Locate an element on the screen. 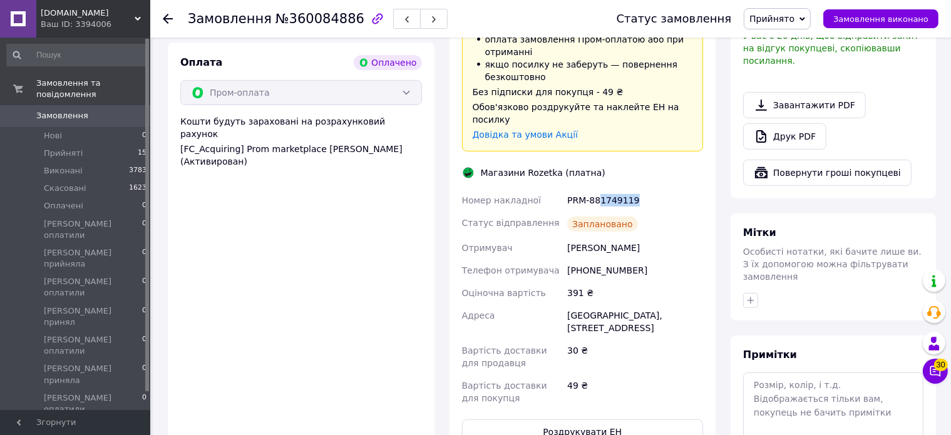 The width and height of the screenshot is (951, 435). button: Повернути гроші покупцеві is located at coordinates (827, 173).